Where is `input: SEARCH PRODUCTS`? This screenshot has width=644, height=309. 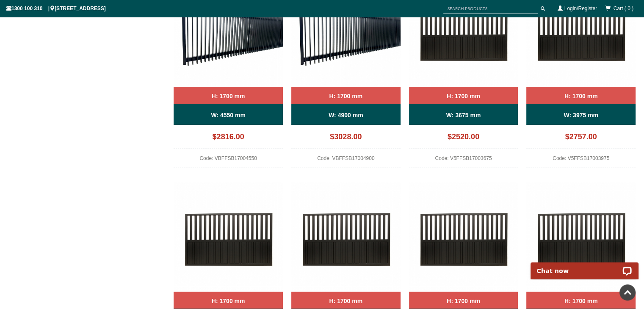
input: SEARCH PRODUCTS is located at coordinates (490, 8).